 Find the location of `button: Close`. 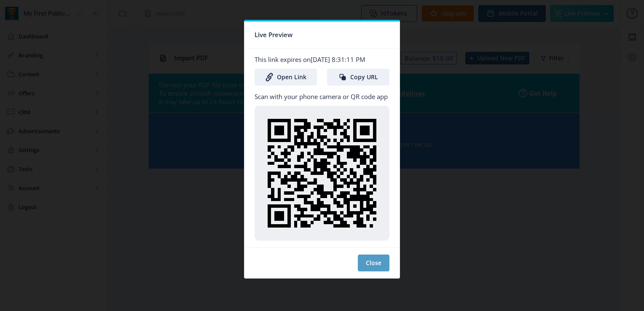

button: Close is located at coordinates (374, 263).